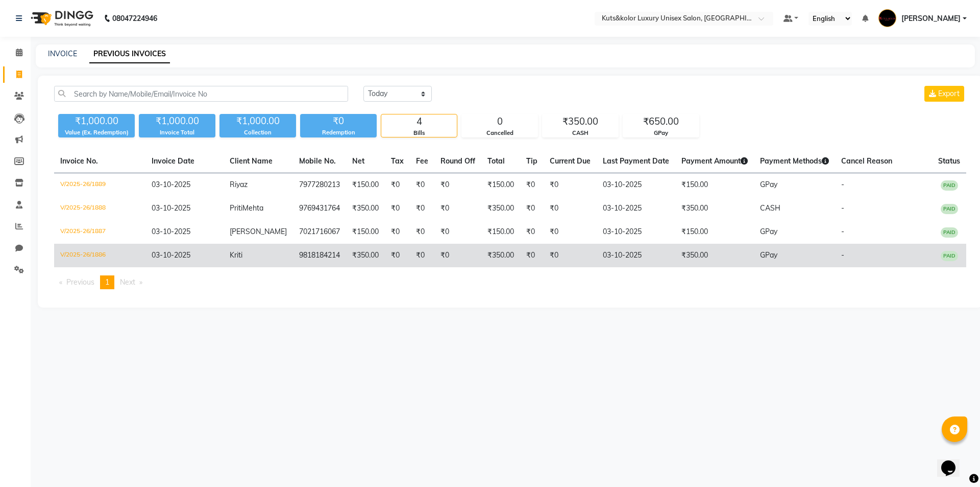  Describe the element at coordinates (201, 94) in the screenshot. I see `input: Search by Name/Mobile/Email/Invoice No` at that location.